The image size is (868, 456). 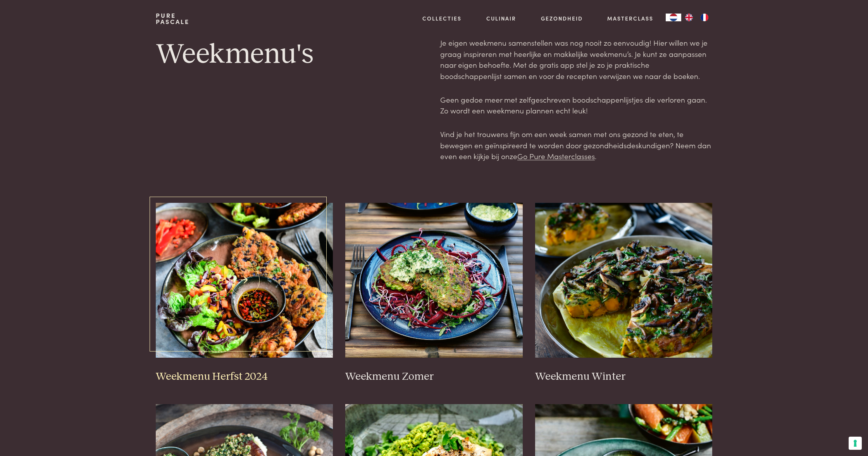 What do you see at coordinates (434, 280) in the screenshot?
I see `img: Weekmenu Zomer` at bounding box center [434, 280].